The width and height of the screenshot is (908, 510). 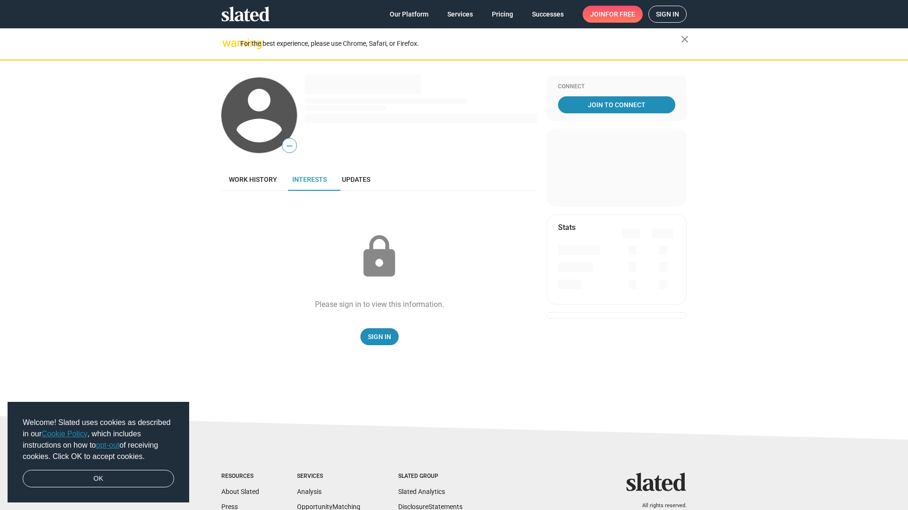 I want to click on a: Sign in, so click(x=667, y=14).